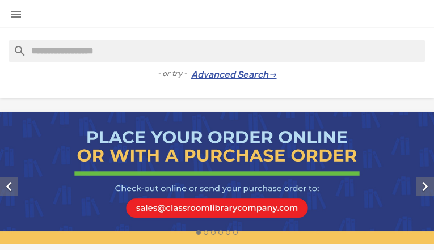  I want to click on a: Advanced Search→, so click(234, 75).